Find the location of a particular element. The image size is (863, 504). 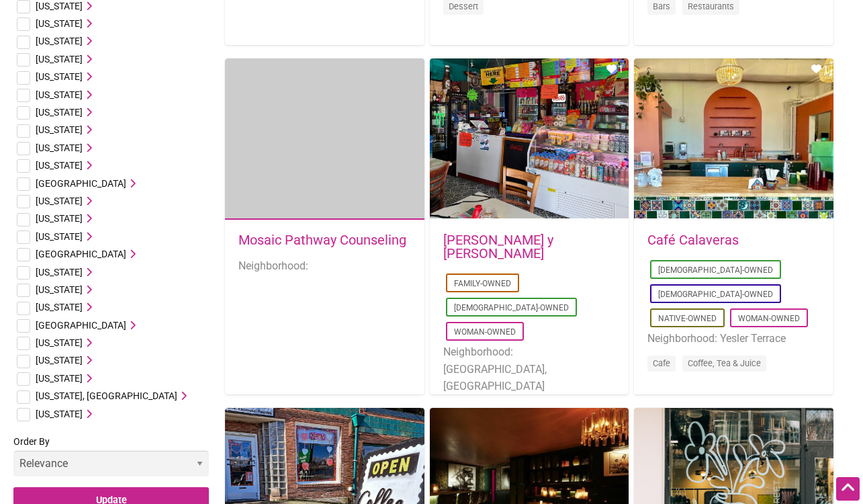

li: Neighborhood: Yesler Terrace is located at coordinates (734, 339).